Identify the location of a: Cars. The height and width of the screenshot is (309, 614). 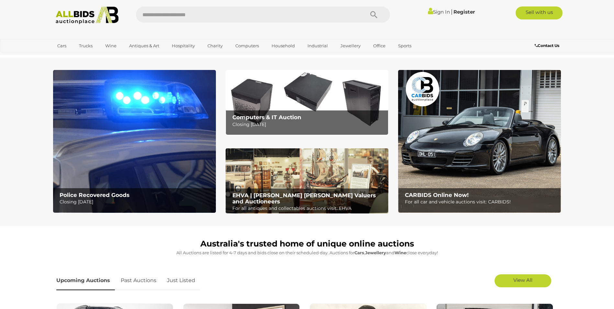
(62, 46).